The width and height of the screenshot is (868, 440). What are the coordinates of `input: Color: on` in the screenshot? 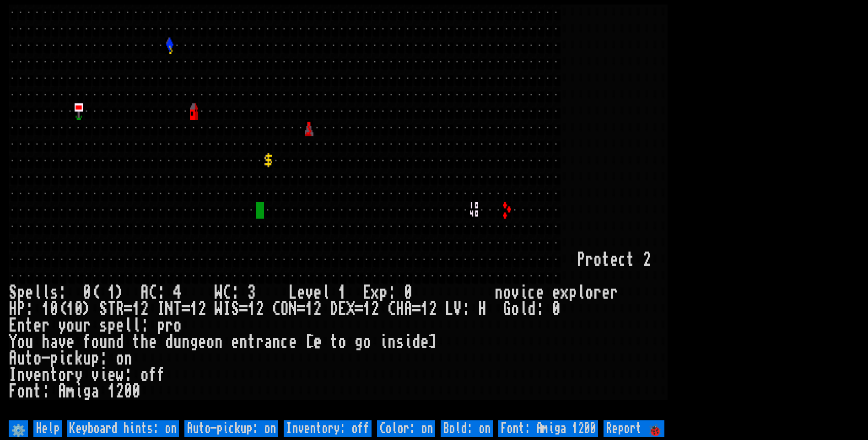 It's located at (406, 428).